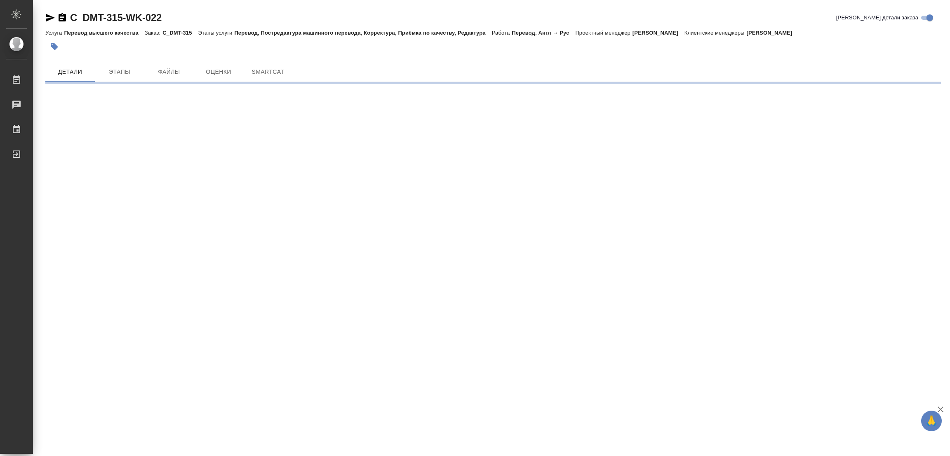 Image resolution: width=950 pixels, height=456 pixels. Describe the element at coordinates (502, 33) in the screenshot. I see `p: Работа` at that location.